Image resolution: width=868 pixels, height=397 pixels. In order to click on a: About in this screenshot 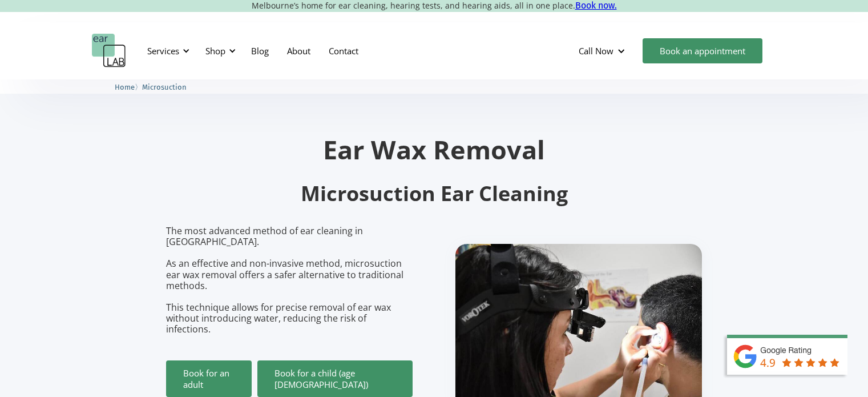, I will do `click(298, 51)`.